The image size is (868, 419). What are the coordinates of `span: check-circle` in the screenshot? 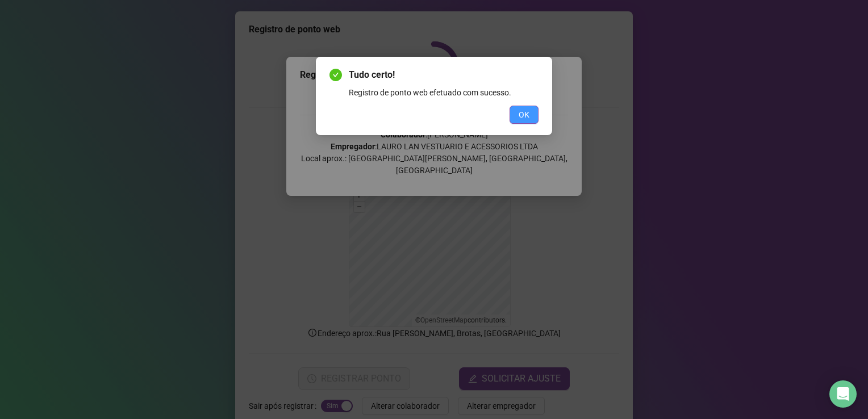 It's located at (336, 75).